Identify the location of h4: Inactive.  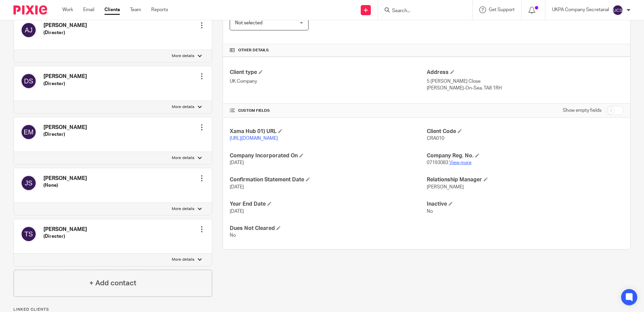
(526, 203).